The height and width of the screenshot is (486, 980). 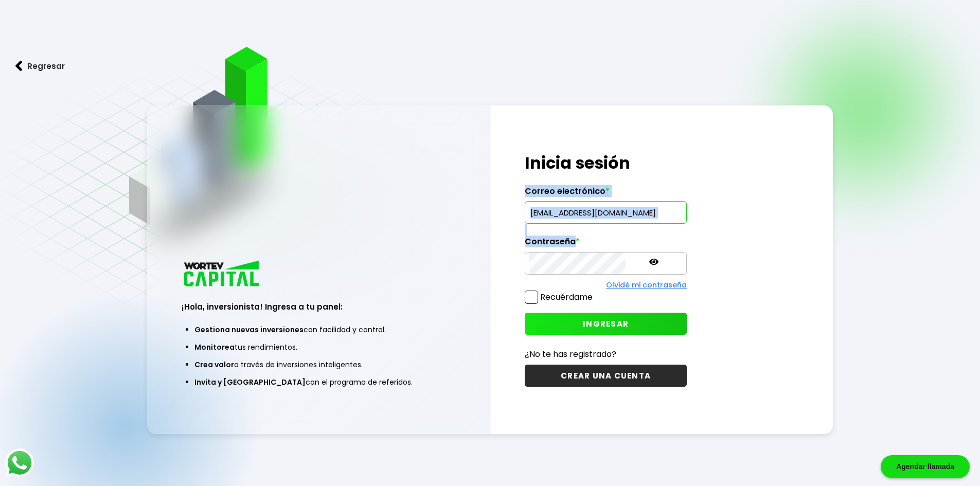 I want to click on li: a través de inversiones inteligentes., so click(x=318, y=365).